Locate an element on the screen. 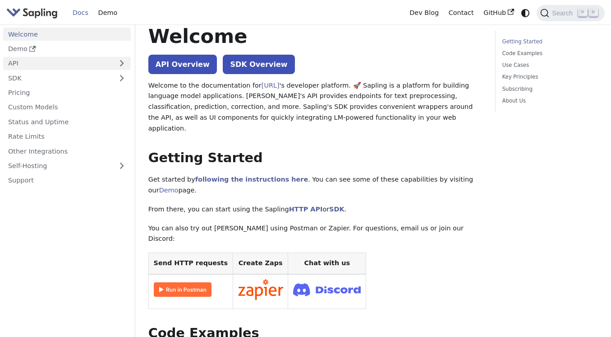 Image resolution: width=611 pixels, height=337 pixels. a: Self-Hosting is located at coordinates (67, 166).